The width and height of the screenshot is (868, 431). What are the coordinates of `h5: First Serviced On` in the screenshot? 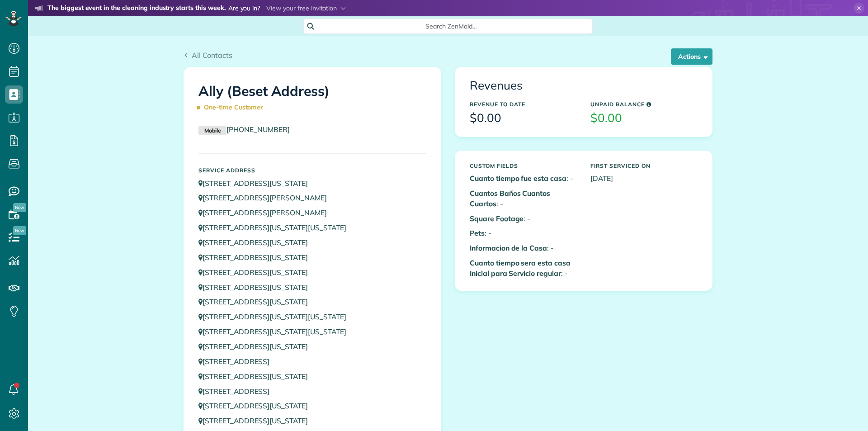 It's located at (644, 165).